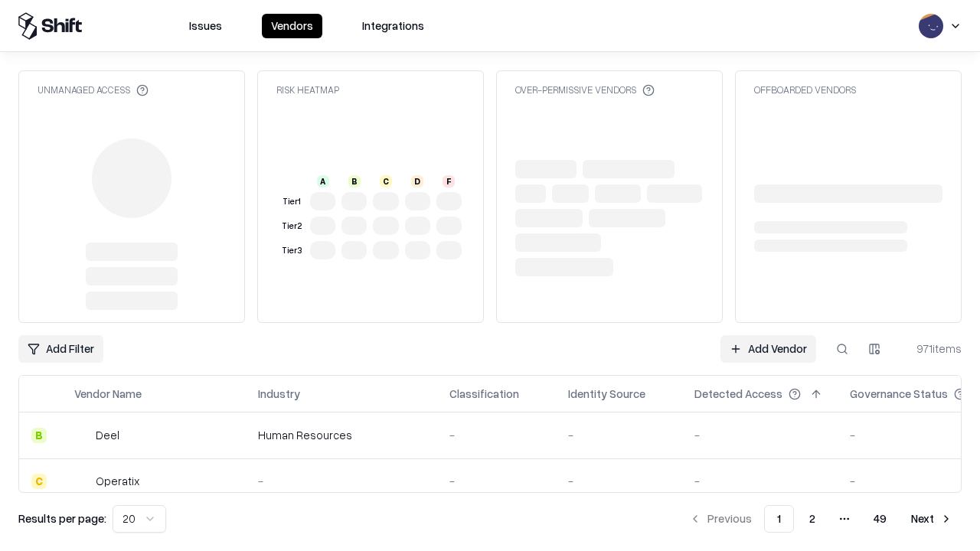  Describe the element at coordinates (292, 250) in the screenshot. I see `div: Tier 3` at that location.